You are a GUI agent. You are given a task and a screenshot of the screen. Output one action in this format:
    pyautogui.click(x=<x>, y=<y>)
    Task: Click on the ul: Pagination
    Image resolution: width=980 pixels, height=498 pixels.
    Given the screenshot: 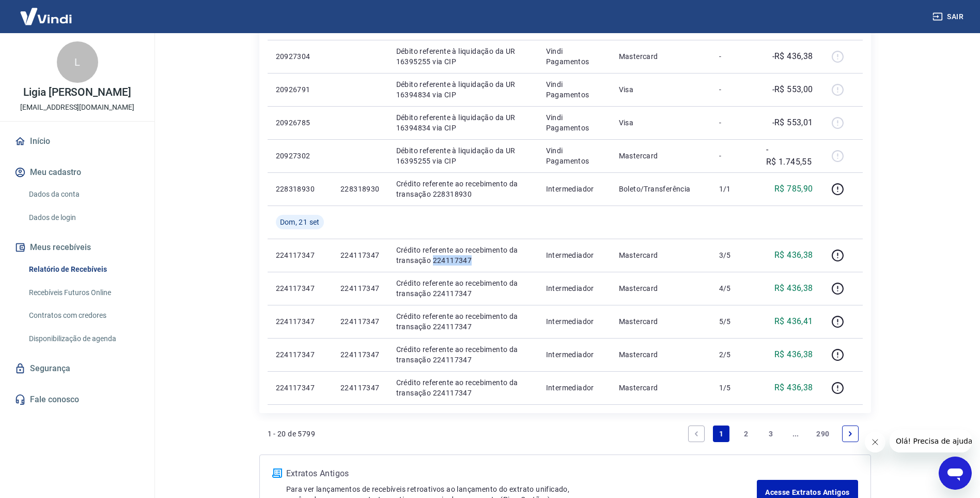 What is the action you would take?
    pyautogui.click(x=773, y=434)
    